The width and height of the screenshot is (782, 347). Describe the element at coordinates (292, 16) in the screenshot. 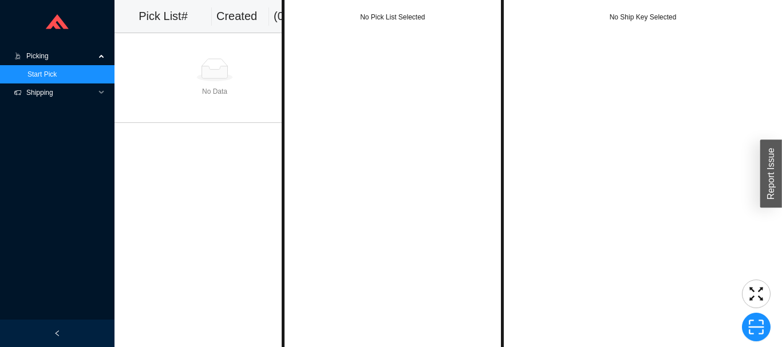

I see `div: ( 0 )` at that location.